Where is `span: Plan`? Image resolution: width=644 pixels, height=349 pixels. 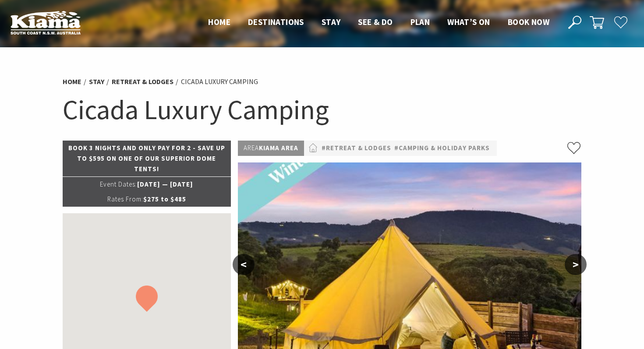
span: Plan is located at coordinates (420, 22).